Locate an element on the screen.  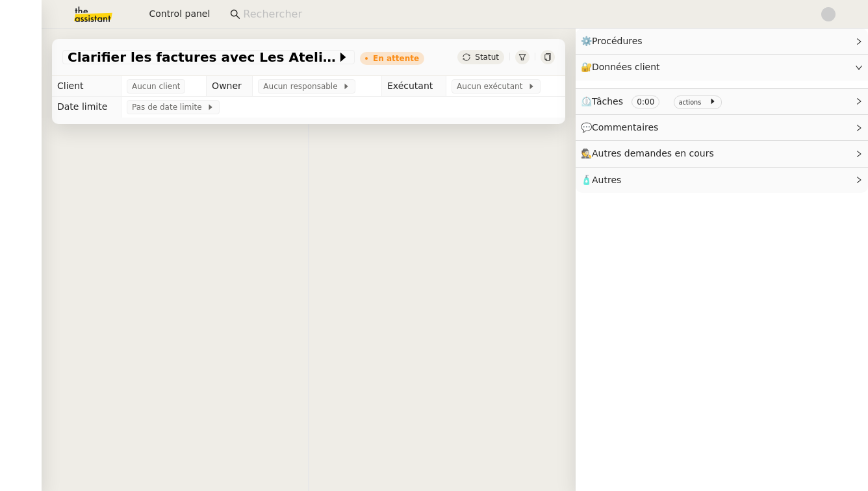
span: Aucun responsable is located at coordinates (303, 86).